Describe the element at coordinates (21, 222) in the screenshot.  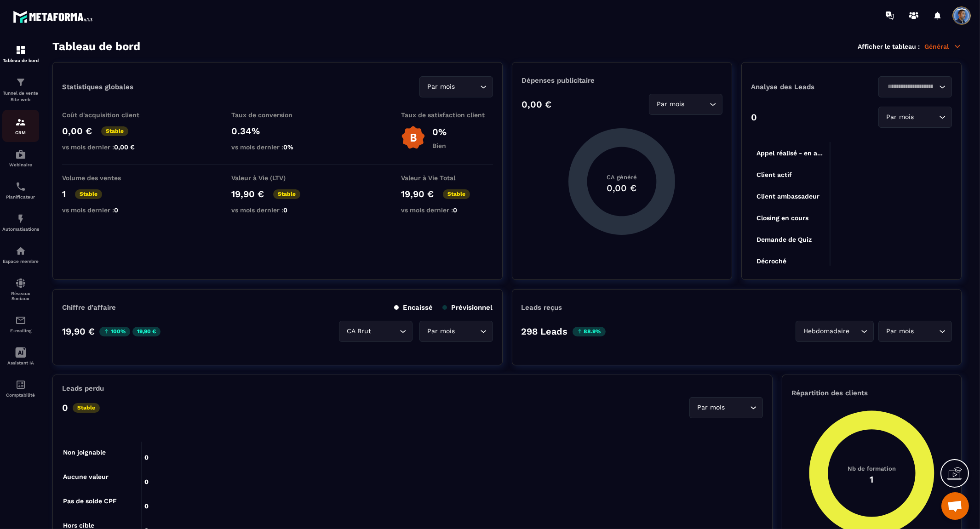
I see `a: automationsautomationsAutomatisations` at that location.